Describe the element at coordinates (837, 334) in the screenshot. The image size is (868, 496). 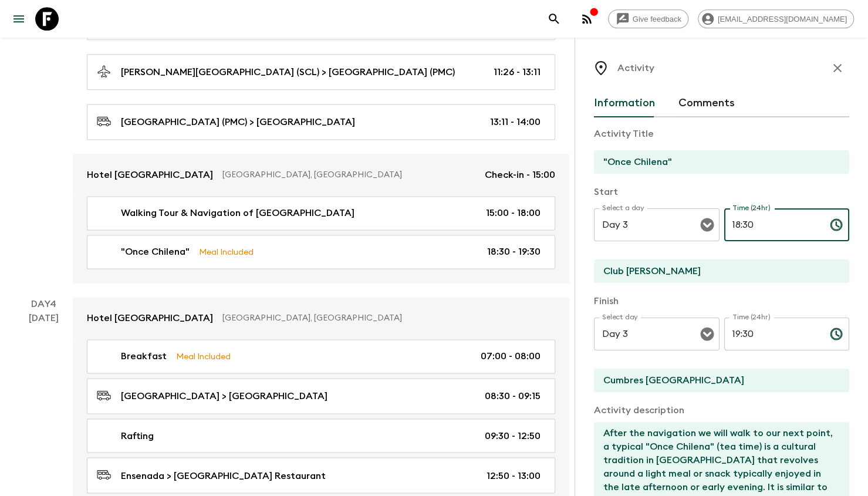
I see `button: Choose time, selected time is 7:30 PM` at that location.